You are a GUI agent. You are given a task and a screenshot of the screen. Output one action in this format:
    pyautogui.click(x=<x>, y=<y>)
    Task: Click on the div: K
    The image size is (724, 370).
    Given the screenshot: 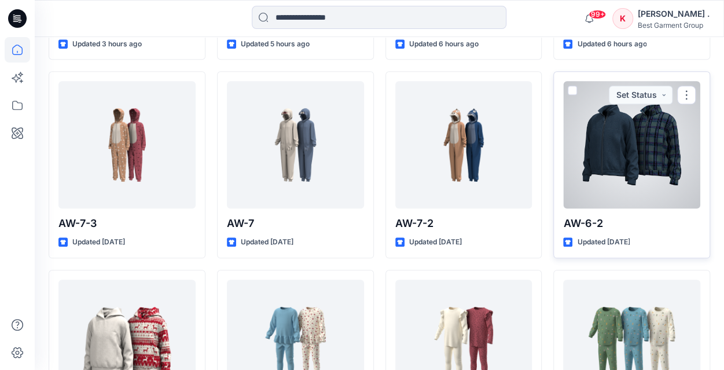 What is the action you would take?
    pyautogui.click(x=623, y=19)
    